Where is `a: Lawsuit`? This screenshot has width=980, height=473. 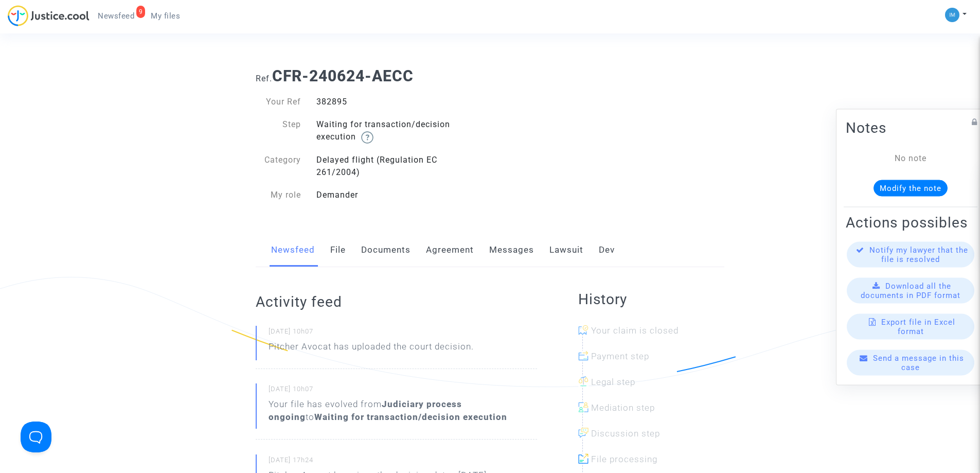
a: Lawsuit is located at coordinates (566, 250).